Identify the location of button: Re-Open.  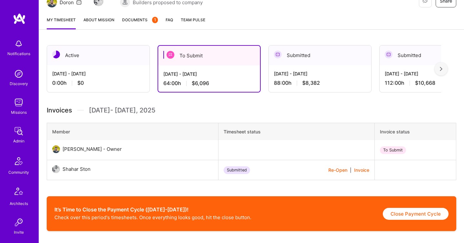
(338, 170).